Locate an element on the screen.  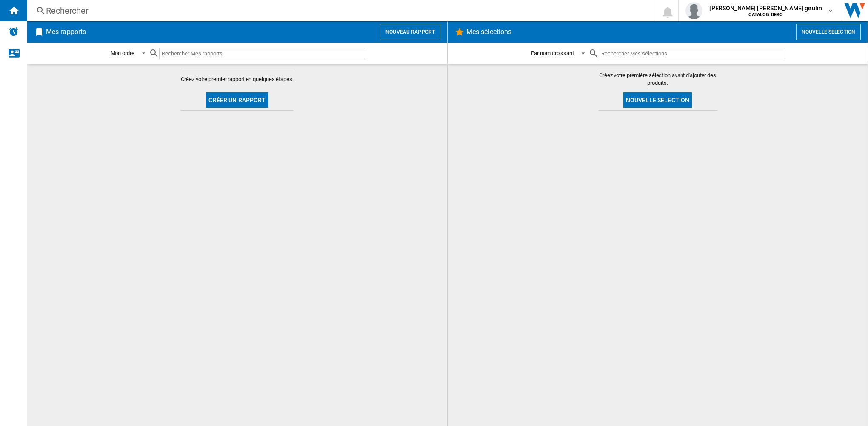
h2: Mes sélections is located at coordinates (489, 32).